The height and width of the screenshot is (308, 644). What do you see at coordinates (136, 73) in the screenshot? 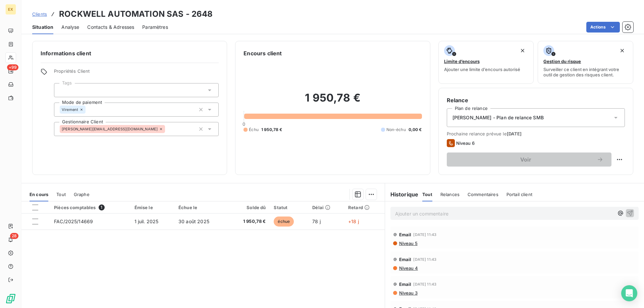
I see `span: Propriétés Client` at bounding box center [136, 73].